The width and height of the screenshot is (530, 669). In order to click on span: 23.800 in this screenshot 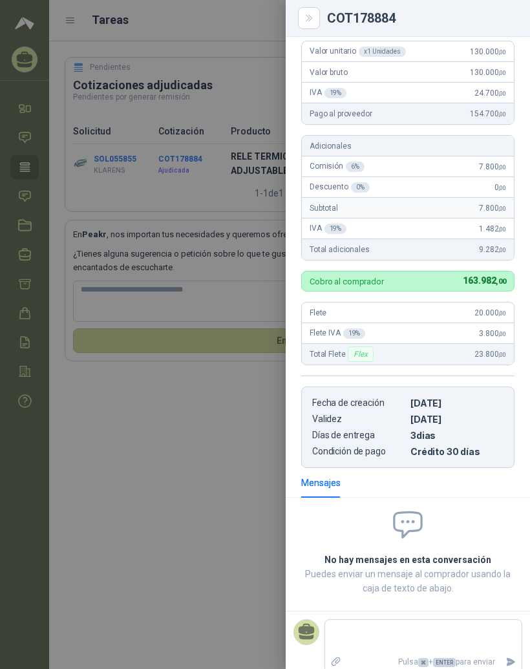, I will do `click(490, 354)`.